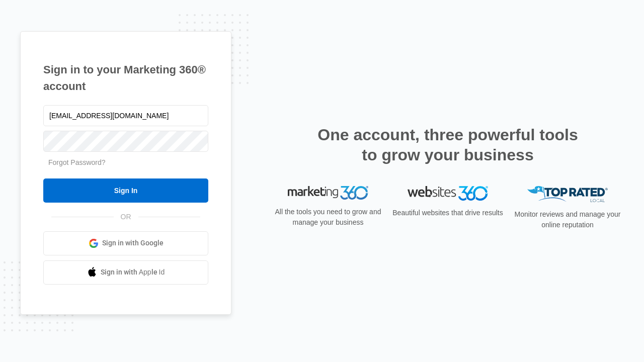 Image resolution: width=644 pixels, height=362 pixels. Describe the element at coordinates (448, 193) in the screenshot. I see `img: Websites 360` at that location.